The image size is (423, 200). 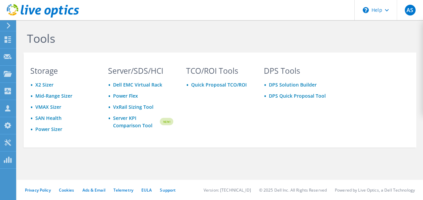 I want to click on a: SAN Health, so click(x=48, y=118).